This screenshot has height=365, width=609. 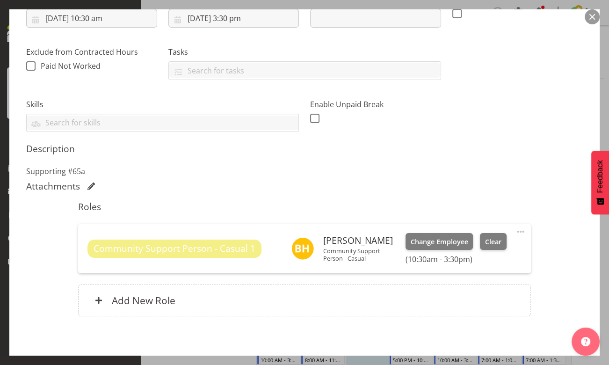 What do you see at coordinates (303, 248) in the screenshot?
I see `img: ben-hammond10271.jpg` at bounding box center [303, 248].